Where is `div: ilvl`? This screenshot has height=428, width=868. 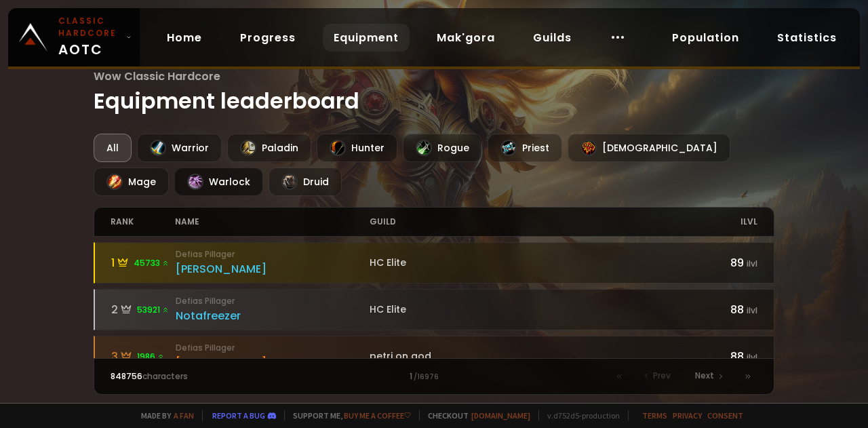 div: ilvl is located at coordinates (725, 221).